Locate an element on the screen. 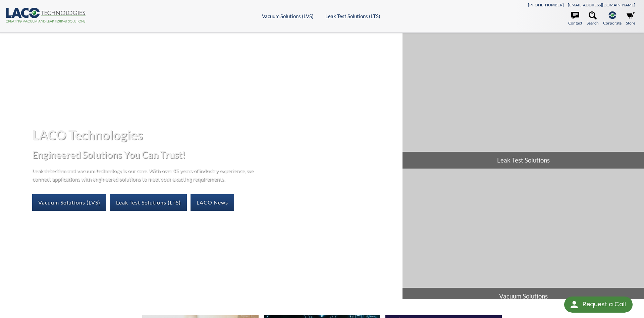 The image size is (644, 318). span: Leak Test Solutions is located at coordinates (523, 160).